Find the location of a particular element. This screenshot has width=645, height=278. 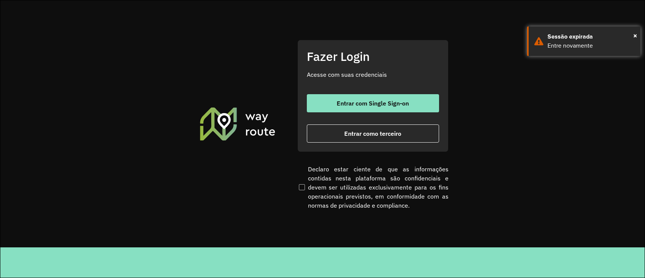

img: Roteirizador AmbevTech is located at coordinates (238, 124).